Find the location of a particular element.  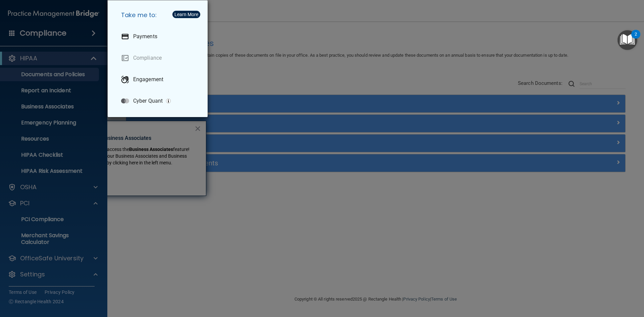

a: Engagement is located at coordinates (159, 79).